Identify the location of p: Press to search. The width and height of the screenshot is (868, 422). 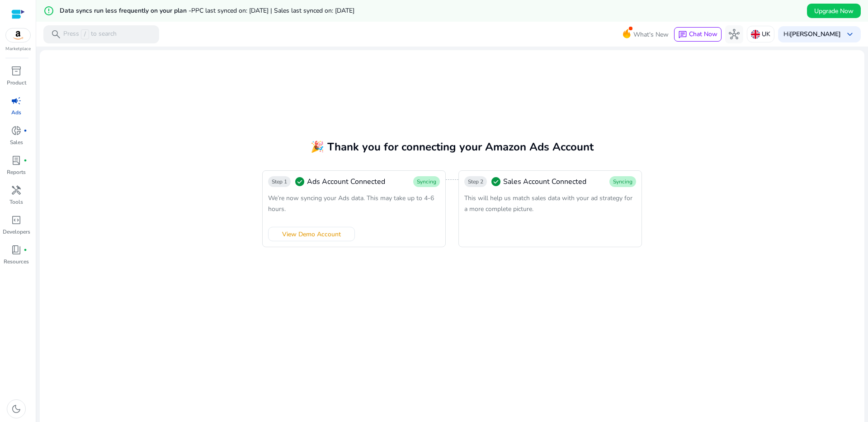
(90, 34).